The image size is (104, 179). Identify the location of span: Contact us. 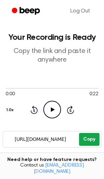
(52, 169).